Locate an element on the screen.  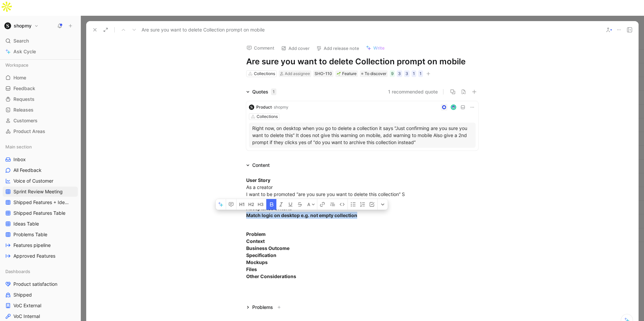
div: Workspace is located at coordinates (40, 65).